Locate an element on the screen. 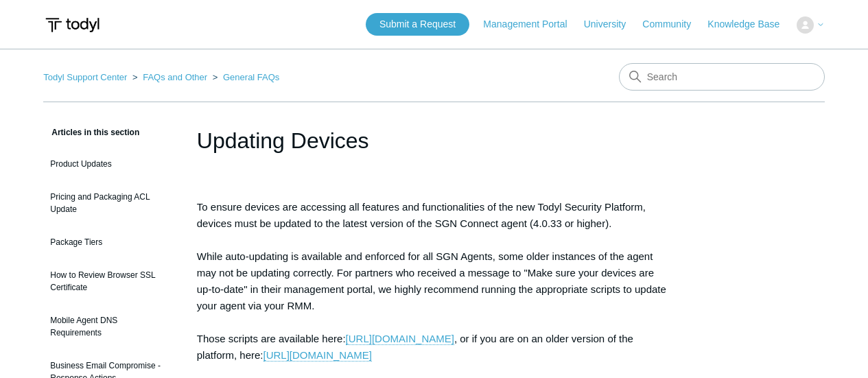 The width and height of the screenshot is (868, 378). a: Mobile Agent DNS Requirements is located at coordinates (110, 326).